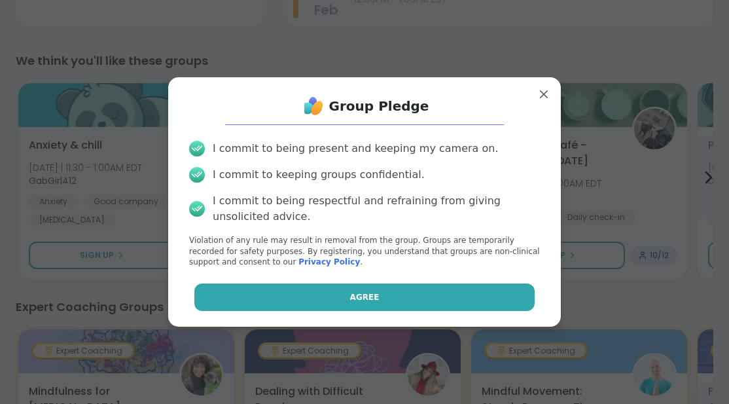 The height and width of the screenshot is (404, 729). I want to click on h1: Group Pledge, so click(379, 106).